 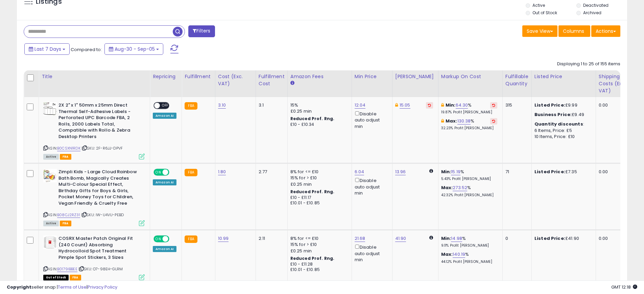 I want to click on a: 273.52, so click(x=460, y=188).